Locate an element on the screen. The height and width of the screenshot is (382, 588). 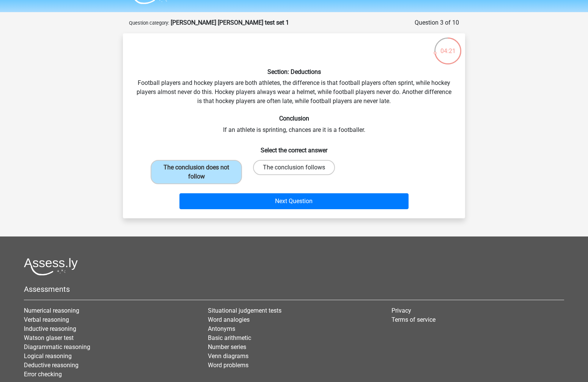
button: Next Question is located at coordinates (294, 201).